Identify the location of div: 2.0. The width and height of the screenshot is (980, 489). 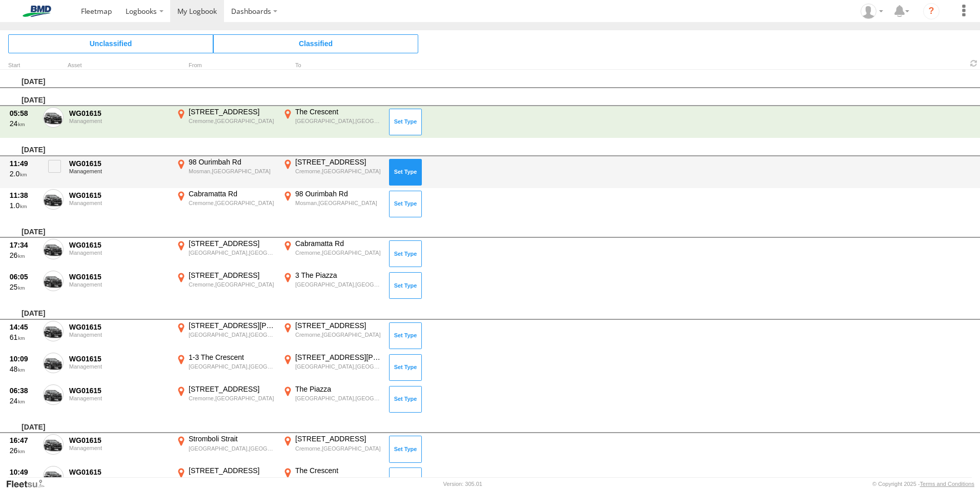
(24, 174).